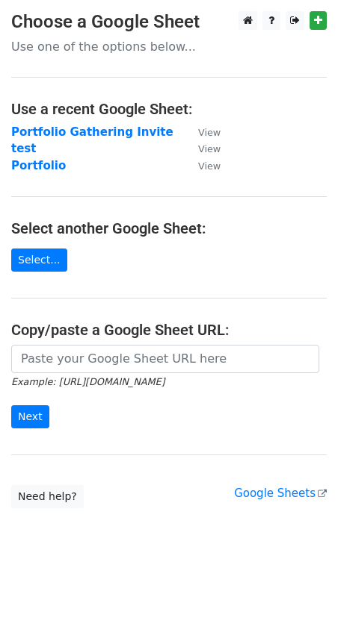 The height and width of the screenshot is (644, 338). I want to click on a: Select..., so click(39, 260).